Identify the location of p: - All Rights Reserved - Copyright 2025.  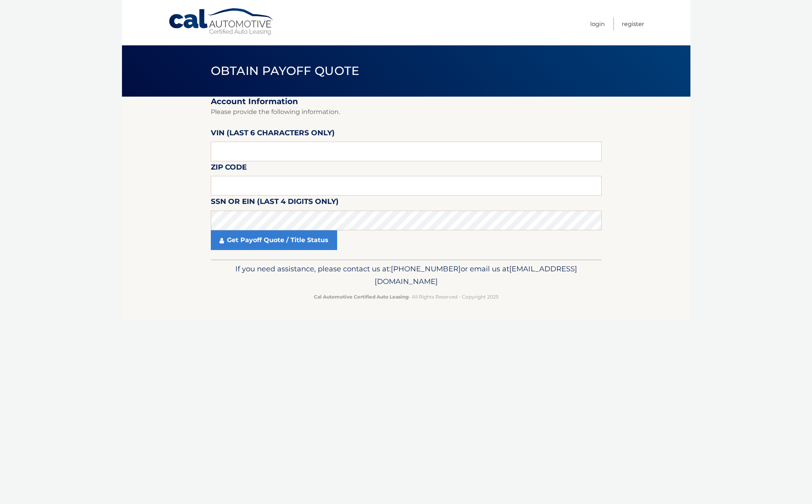
(406, 297).